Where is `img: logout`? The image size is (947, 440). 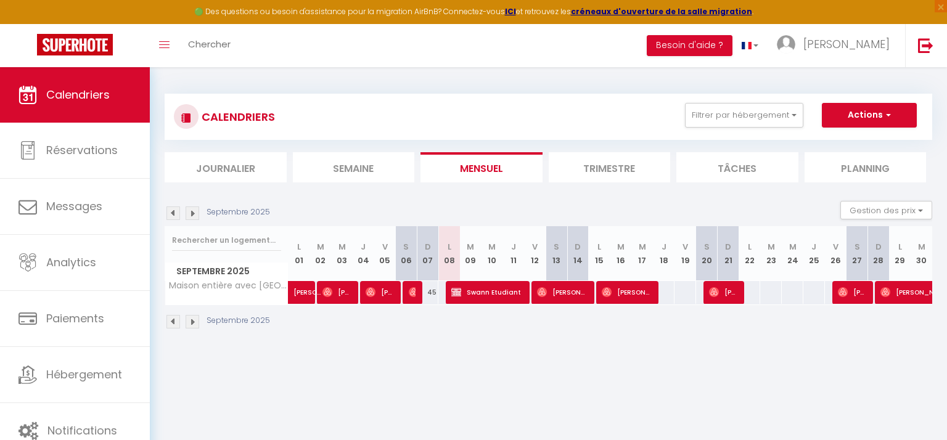
img: logout is located at coordinates (925, 45).